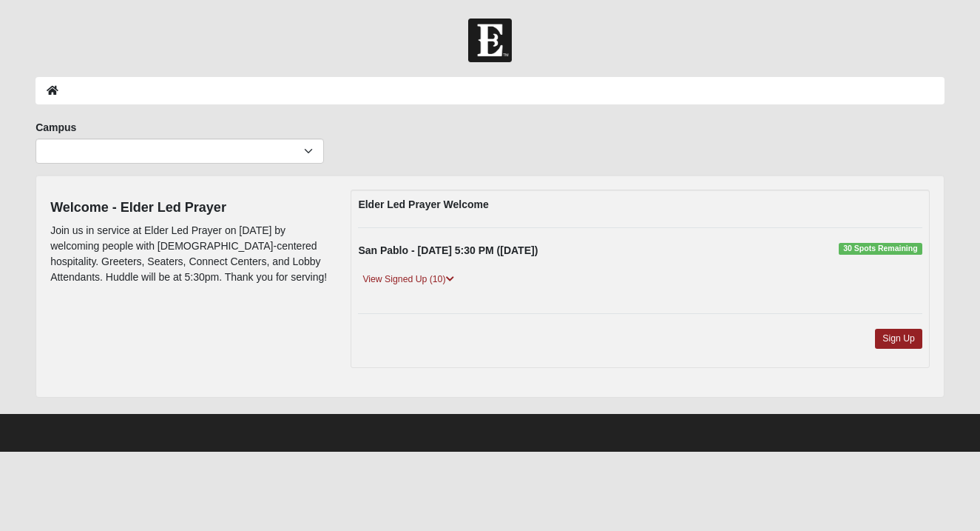 The width and height of the screenshot is (980, 531). I want to click on a: View Signed Up (10), so click(408, 279).